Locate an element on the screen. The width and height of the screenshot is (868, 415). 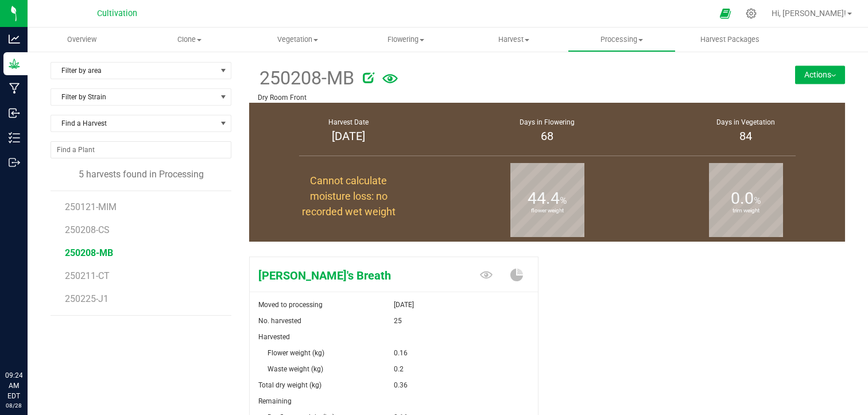
span: 250208-CS is located at coordinates (88, 230).